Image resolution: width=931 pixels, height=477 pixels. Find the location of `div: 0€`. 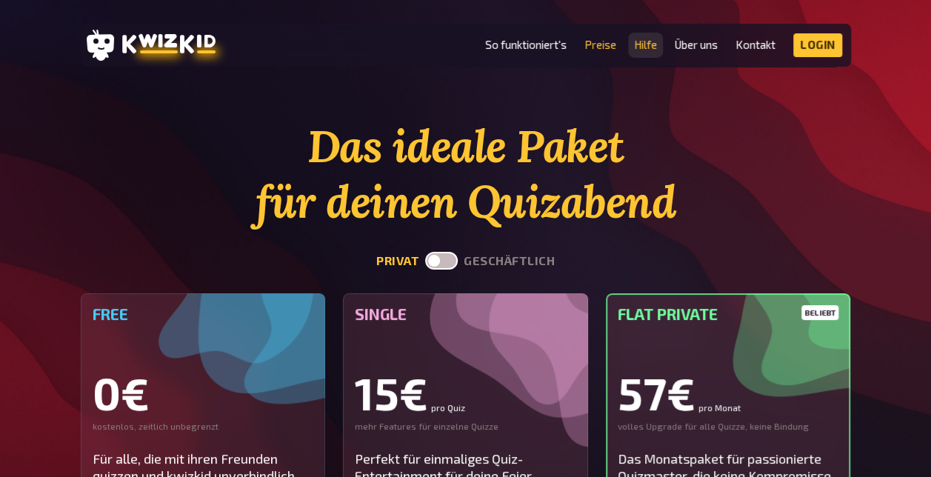

div: 0€ is located at coordinates (203, 392).